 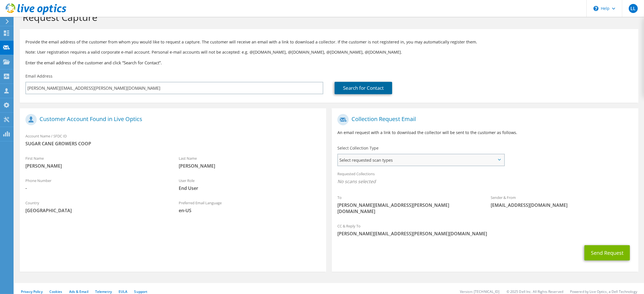 I want to click on h1: Collection Request Email, so click(x=483, y=120).